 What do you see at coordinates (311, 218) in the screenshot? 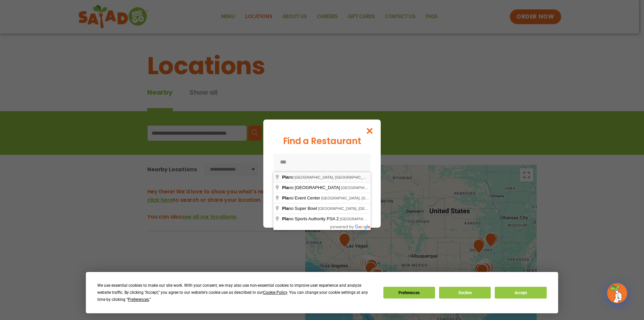
I see `span: no Sports Authority PSA 2` at bounding box center [311, 218].